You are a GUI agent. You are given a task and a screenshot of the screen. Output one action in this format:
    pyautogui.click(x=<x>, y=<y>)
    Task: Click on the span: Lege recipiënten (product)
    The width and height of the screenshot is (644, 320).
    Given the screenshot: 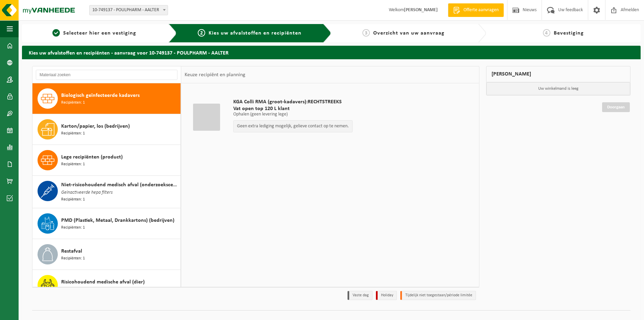 What is the action you would take?
    pyautogui.click(x=92, y=157)
    